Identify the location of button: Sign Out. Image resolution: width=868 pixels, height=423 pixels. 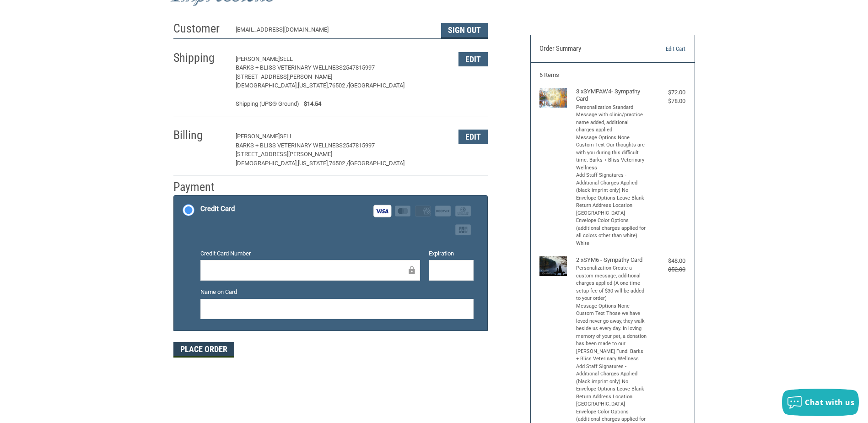
(464, 31).